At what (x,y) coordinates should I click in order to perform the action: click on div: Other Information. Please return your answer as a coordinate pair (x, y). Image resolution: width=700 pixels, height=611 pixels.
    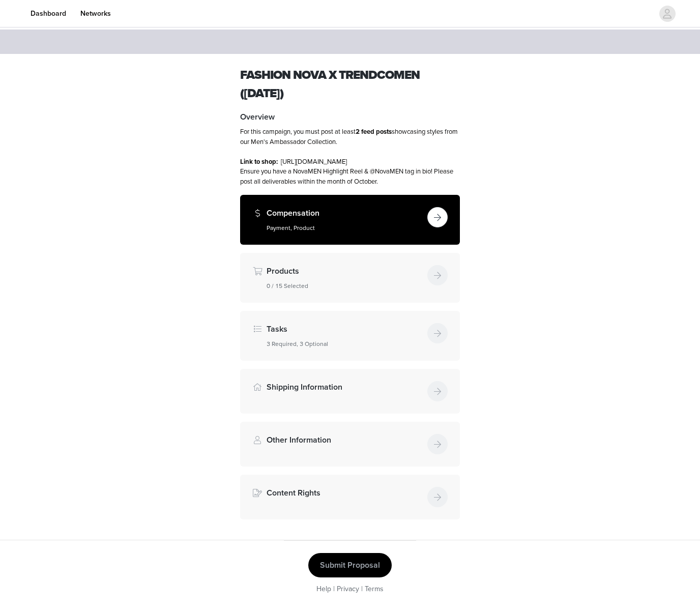
    Looking at the image, I should click on (350, 444).